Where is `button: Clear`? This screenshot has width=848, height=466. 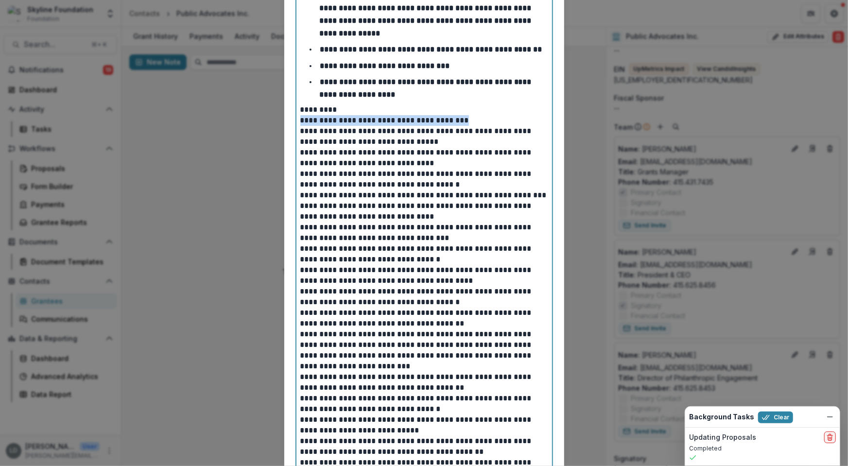
button: Clear is located at coordinates (776, 418).